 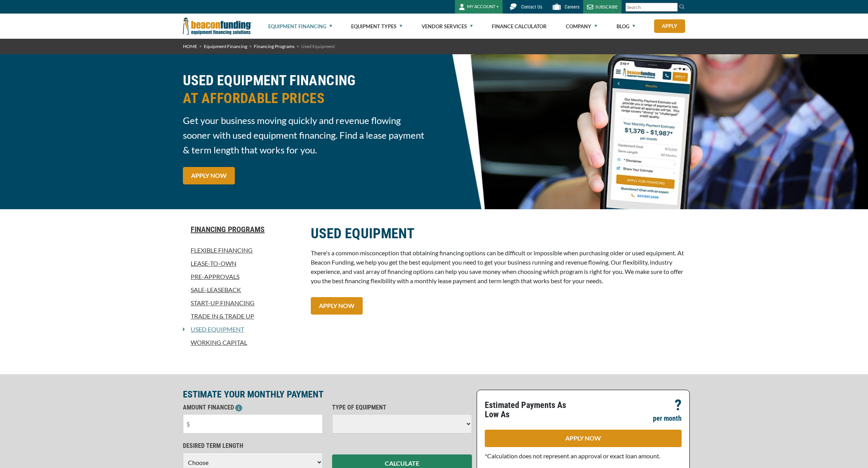 What do you see at coordinates (217, 26) in the screenshot?
I see `img: Beacon Funding Corporation logo` at bounding box center [217, 26].